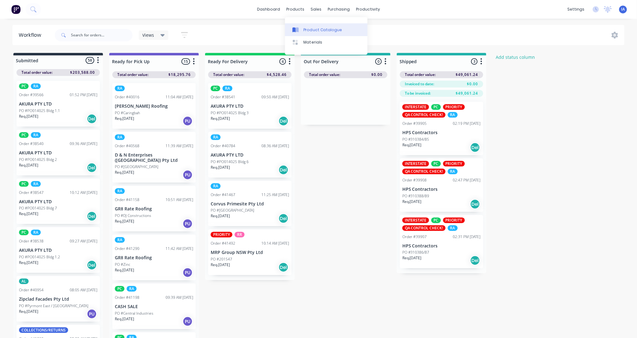 This screenshot has width=637, height=338. I want to click on div: Order #41198, so click(127, 297).